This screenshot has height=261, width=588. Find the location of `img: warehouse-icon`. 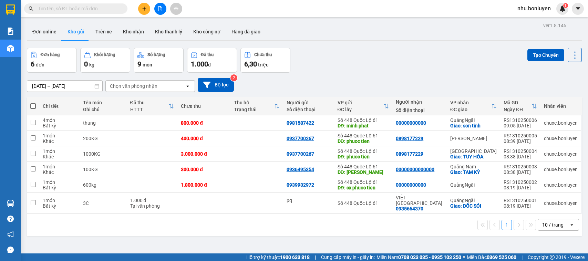

img: warehouse-icon is located at coordinates (10, 203).